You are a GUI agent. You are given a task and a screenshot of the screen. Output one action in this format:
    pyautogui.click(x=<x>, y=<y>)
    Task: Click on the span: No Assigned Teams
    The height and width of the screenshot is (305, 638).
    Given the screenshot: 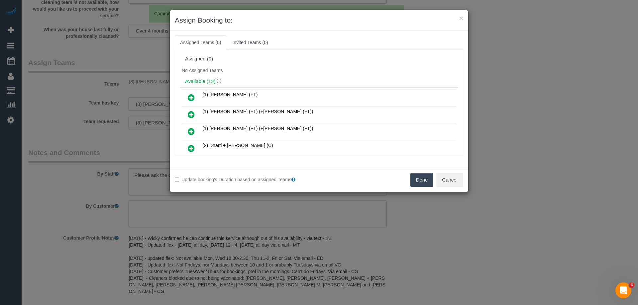 What is the action you would take?
    pyautogui.click(x=202, y=70)
    